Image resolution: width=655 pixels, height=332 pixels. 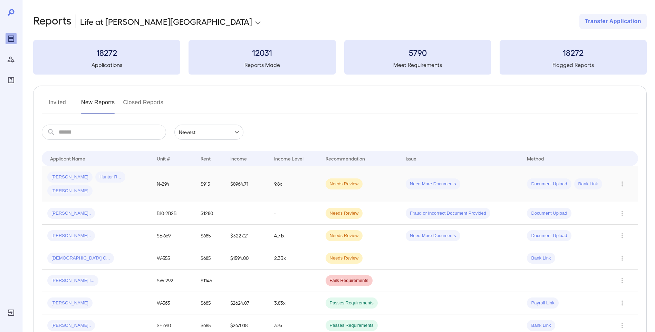 What do you see at coordinates (262, 65) in the screenshot?
I see `h5: Reports Made` at bounding box center [262, 65].